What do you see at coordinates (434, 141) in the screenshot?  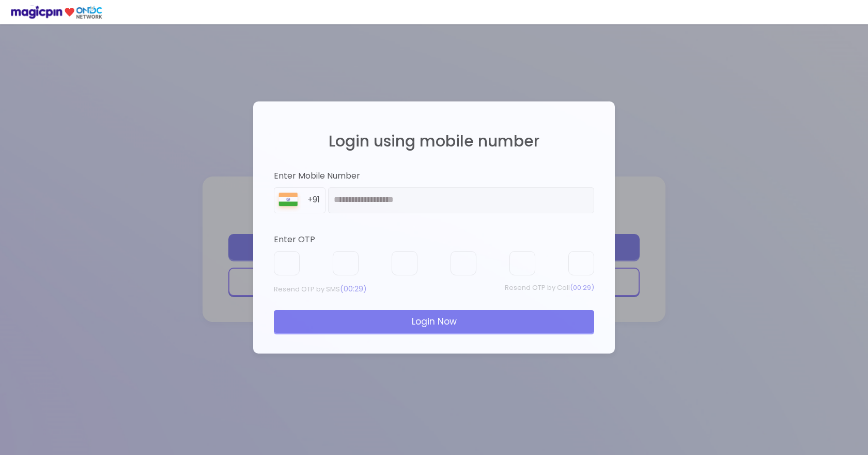 I see `h2: Login using mobile number` at bounding box center [434, 141].